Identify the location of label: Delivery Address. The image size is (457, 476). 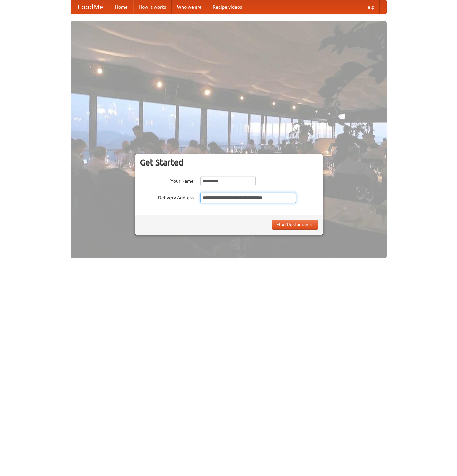
(167, 197).